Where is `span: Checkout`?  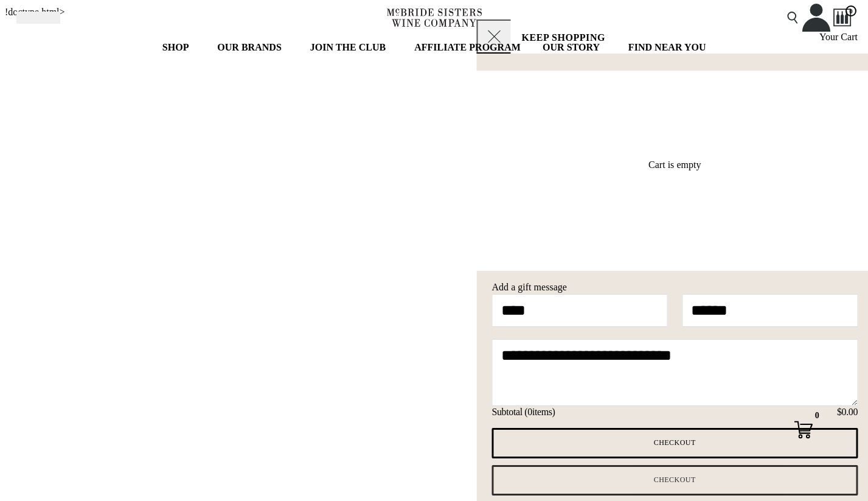 span: Checkout is located at coordinates (675, 442).